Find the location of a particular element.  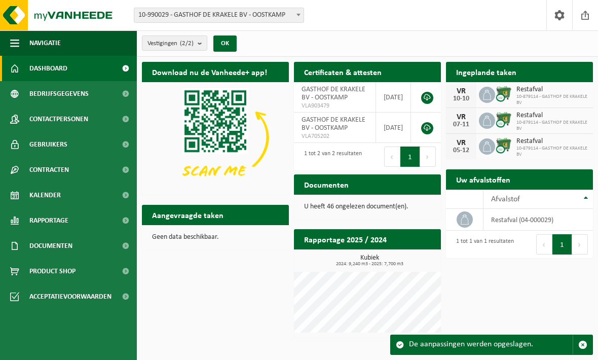

span: Dashboard is located at coordinates (48, 68).